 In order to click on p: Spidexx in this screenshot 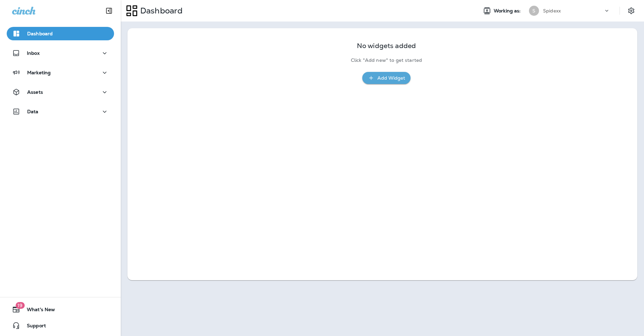, I will do `click(552, 11)`.